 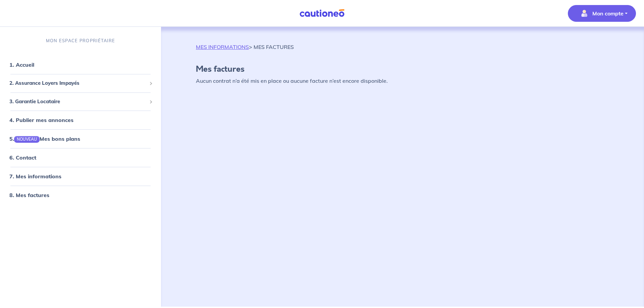 What do you see at coordinates (402, 69) in the screenshot?
I see `h4: Mes factures` at bounding box center [402, 69].